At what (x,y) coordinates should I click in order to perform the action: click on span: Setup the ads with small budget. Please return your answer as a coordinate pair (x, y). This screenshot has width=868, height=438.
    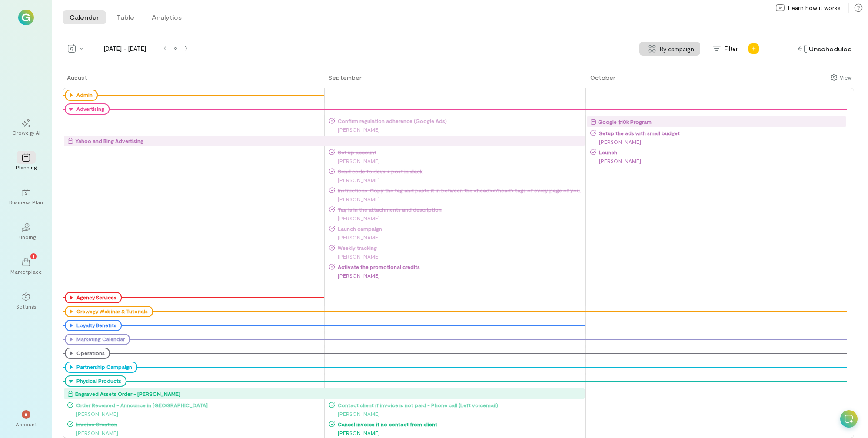
    Looking at the image, I should click on (721, 133).